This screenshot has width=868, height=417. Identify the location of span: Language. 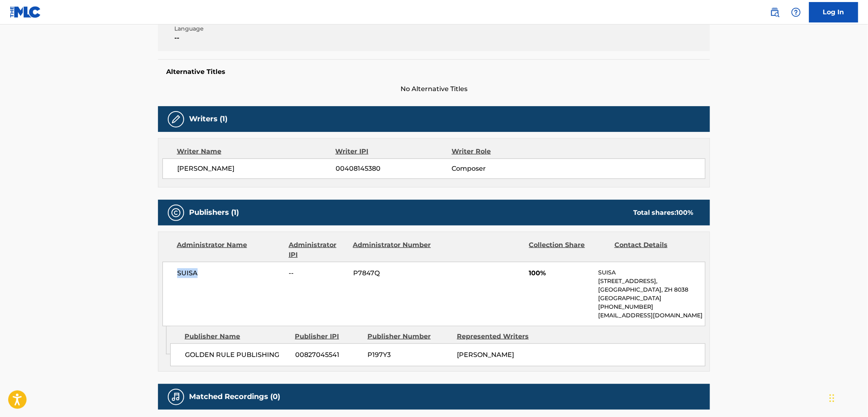
(240, 29).